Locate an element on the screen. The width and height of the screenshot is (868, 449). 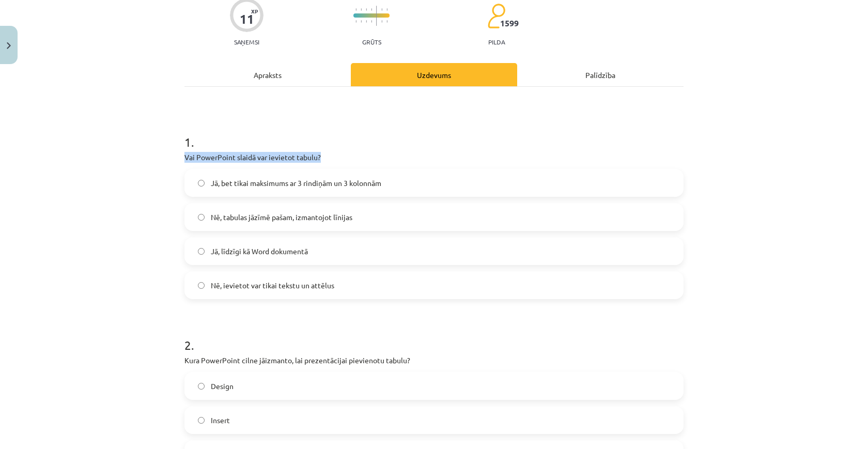
img: students-c634bb4e5e11cddfef0936a35e636f08e4e9abd3cc4e673bd6f9a4125e45ecb1.svg is located at coordinates (496, 16).